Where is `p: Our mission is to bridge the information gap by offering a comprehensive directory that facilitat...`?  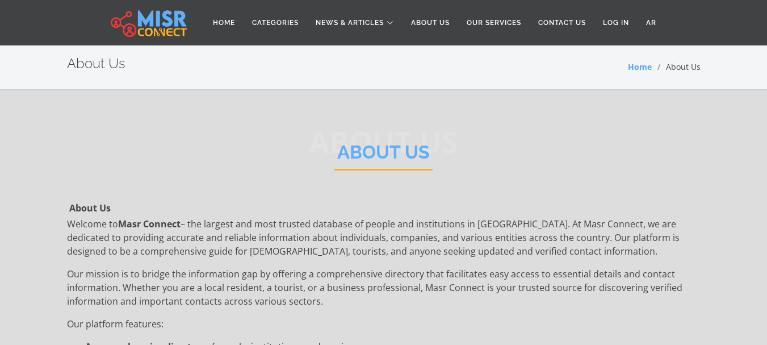 p: Our mission is to bridge the information gap by offering a comprehensive directory that facilitat... is located at coordinates (384, 287).